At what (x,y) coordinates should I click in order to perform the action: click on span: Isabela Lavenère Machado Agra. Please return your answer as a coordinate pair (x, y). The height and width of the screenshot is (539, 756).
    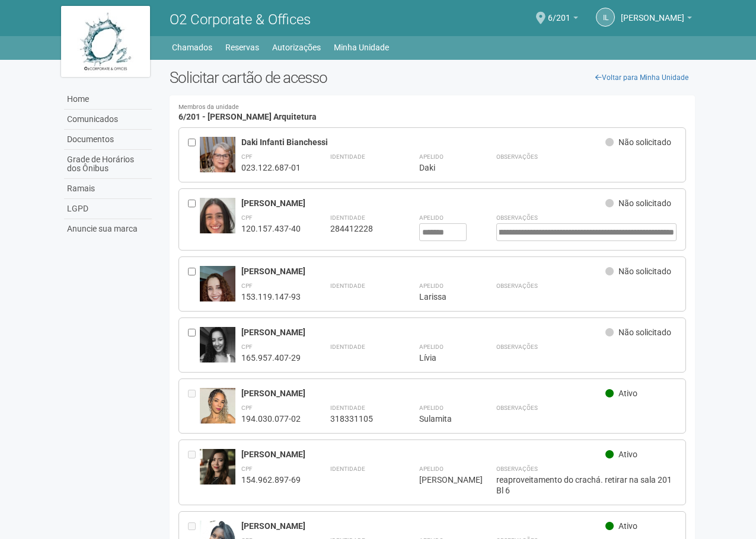
    Looking at the image, I should click on (652, 12).